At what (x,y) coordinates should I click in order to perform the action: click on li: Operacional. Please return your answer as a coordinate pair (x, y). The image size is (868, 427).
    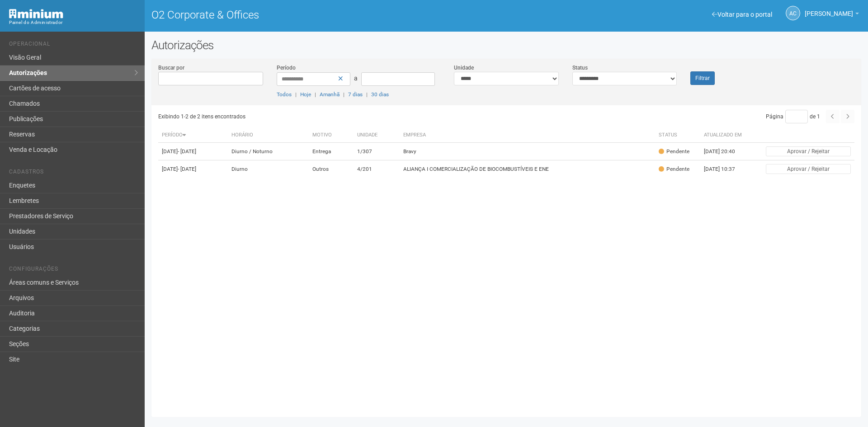
    Looking at the image, I should click on (73, 45).